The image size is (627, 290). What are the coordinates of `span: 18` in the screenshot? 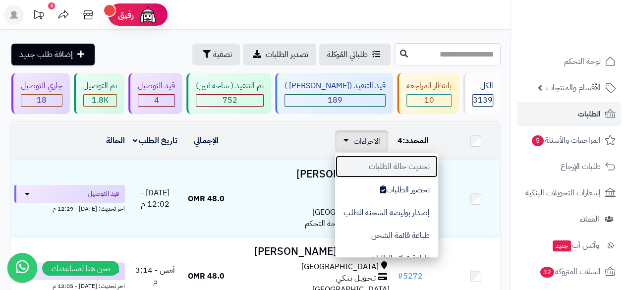 It's located at (42, 100).